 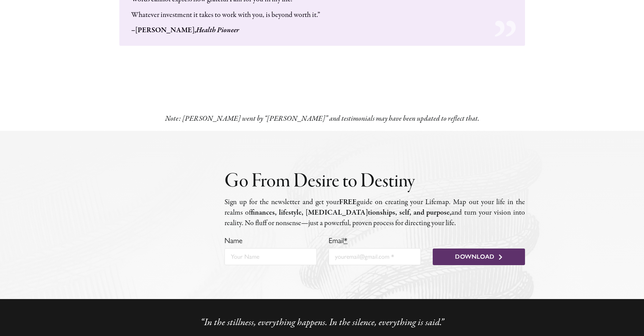 What do you see at coordinates (475, 257) in the screenshot?
I see `span: Download` at bounding box center [475, 257].